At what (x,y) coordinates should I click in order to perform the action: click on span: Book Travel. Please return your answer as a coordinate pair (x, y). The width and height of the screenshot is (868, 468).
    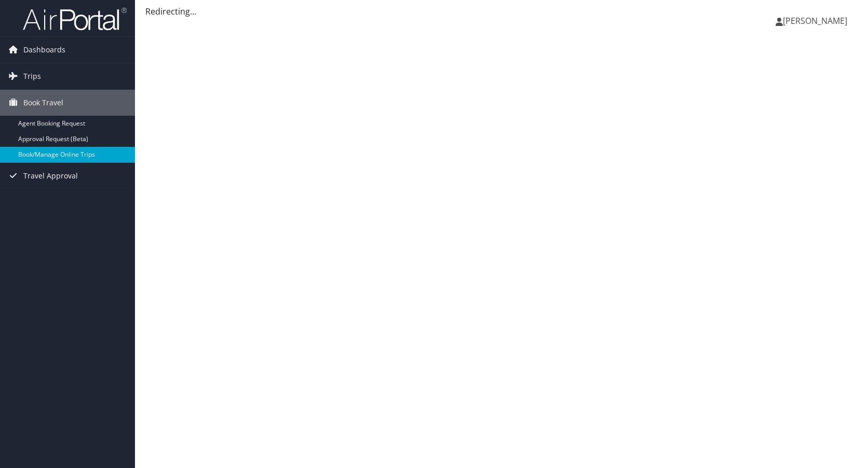
    Looking at the image, I should click on (43, 103).